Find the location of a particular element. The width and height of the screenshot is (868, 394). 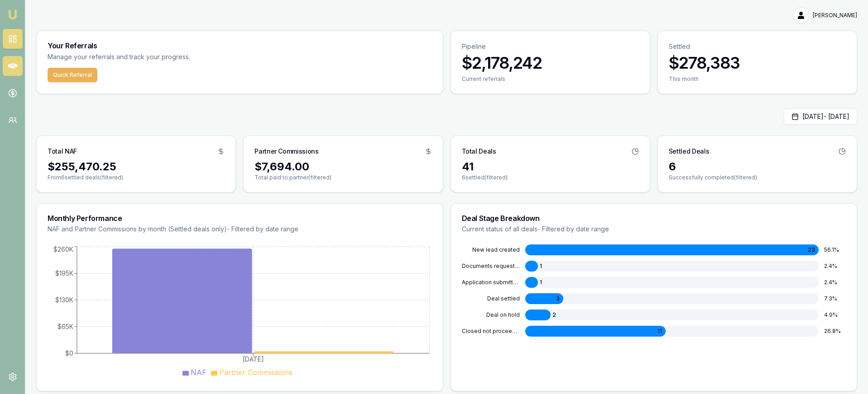

span: 23 is located at coordinates (811, 250).